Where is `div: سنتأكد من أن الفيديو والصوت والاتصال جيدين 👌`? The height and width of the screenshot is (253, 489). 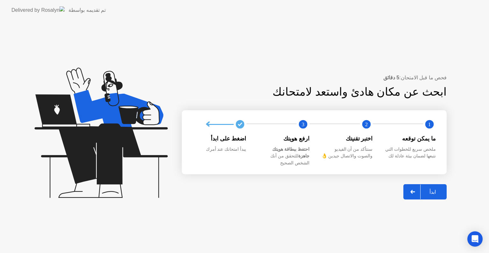 div: سنتأكد من أن الفيديو والصوت والاتصال جيدين 👌 is located at coordinates (346, 153).